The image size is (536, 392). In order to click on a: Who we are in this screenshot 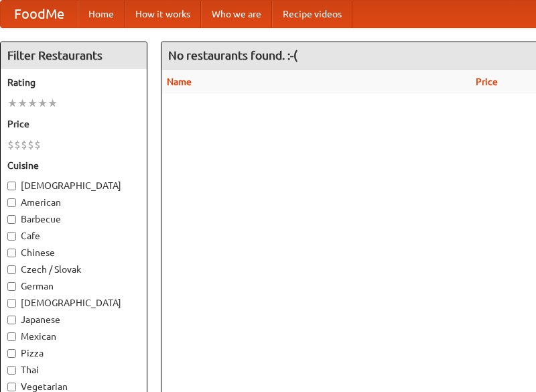, I will do `click(236, 14)`.